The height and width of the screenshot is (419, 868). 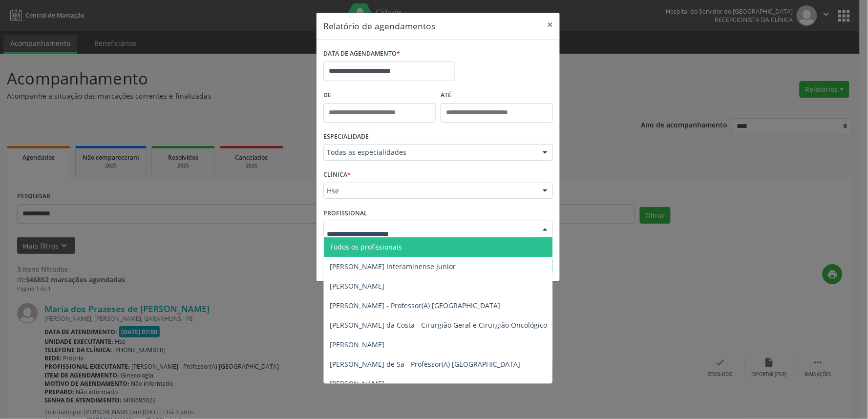 What do you see at coordinates (361, 54) in the screenshot?
I see `label: DATA DE AGENDAMENTO` at bounding box center [361, 54].